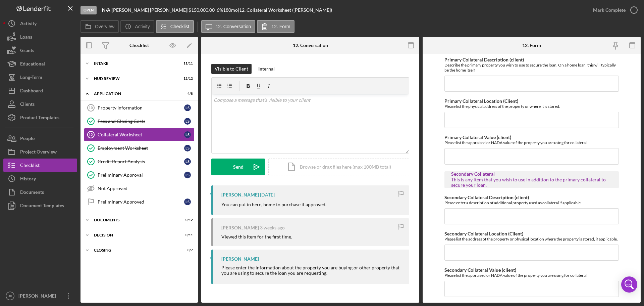 This screenshot has height=306, width=644. What do you see at coordinates (481, 269) in the screenshot?
I see `label: Secondary Collateral Value (client)` at bounding box center [481, 269].